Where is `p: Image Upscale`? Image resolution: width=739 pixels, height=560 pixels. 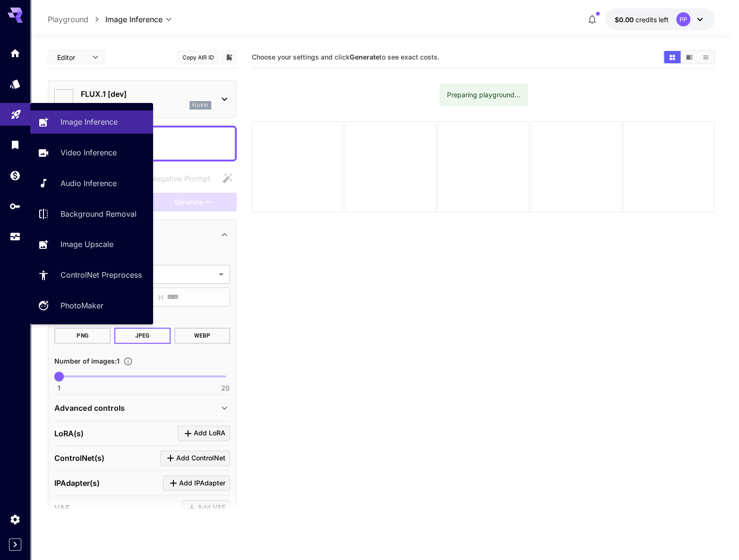 p: Image Upscale is located at coordinates (87, 244).